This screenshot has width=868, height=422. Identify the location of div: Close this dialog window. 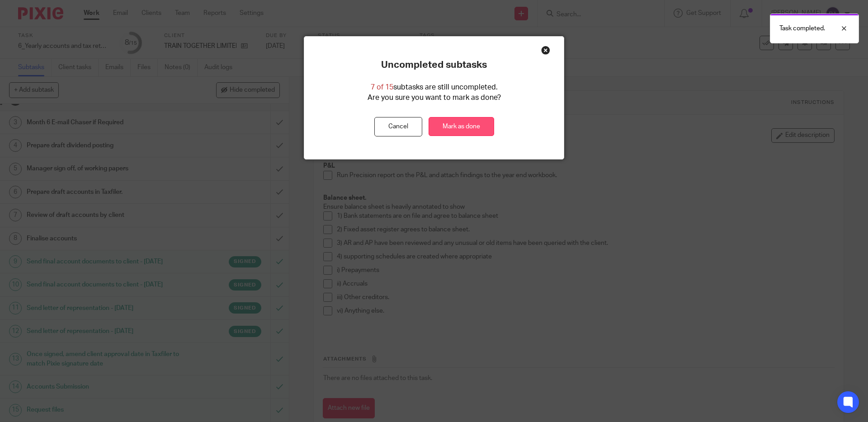
(546, 50).